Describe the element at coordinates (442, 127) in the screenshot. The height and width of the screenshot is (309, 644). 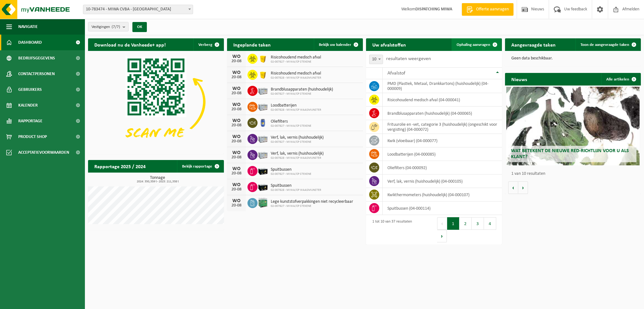
I see `td: frituurolie en -vet, categorie 3 (huishoudelijk) (ongeschikt voor vergisting) (04-000072)` at that location.